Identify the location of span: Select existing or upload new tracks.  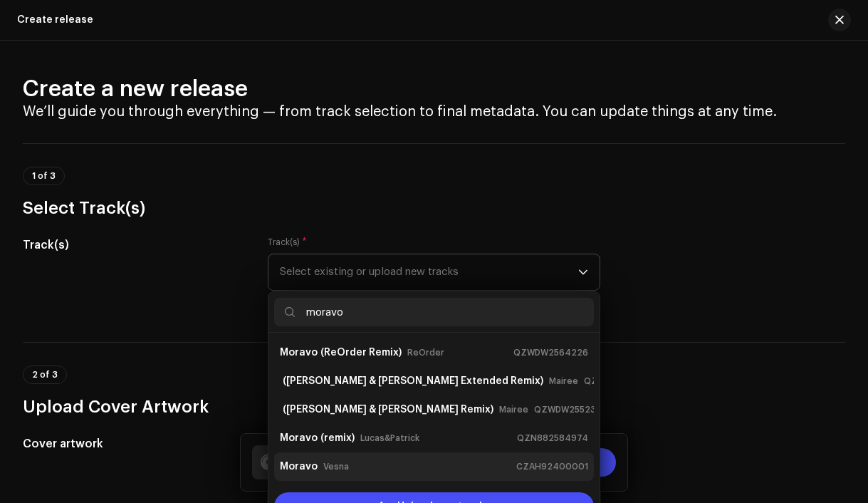
(430, 272).